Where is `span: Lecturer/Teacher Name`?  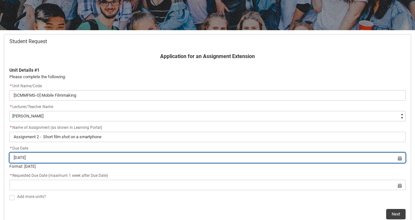 span: Lecturer/Teacher Name is located at coordinates (33, 107).